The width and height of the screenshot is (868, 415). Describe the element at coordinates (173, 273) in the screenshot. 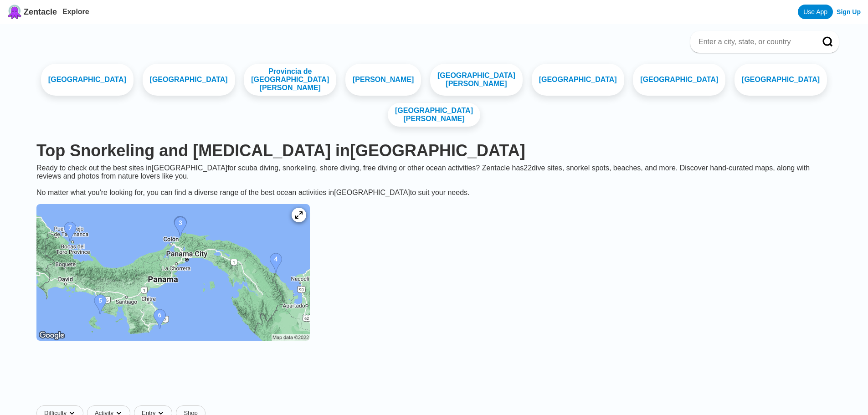

I see `a: Panama dive site map` at that location.